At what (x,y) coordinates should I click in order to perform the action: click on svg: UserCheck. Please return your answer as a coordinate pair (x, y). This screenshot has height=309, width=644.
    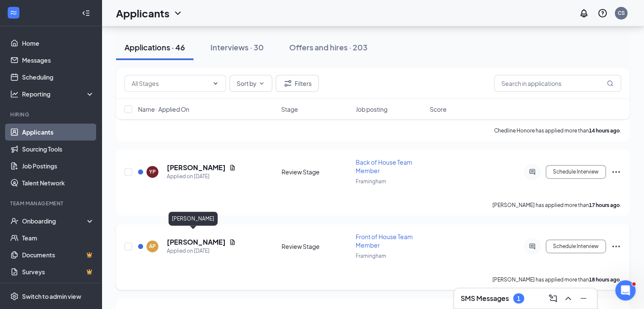
    Looking at the image, I should click on (14, 221).